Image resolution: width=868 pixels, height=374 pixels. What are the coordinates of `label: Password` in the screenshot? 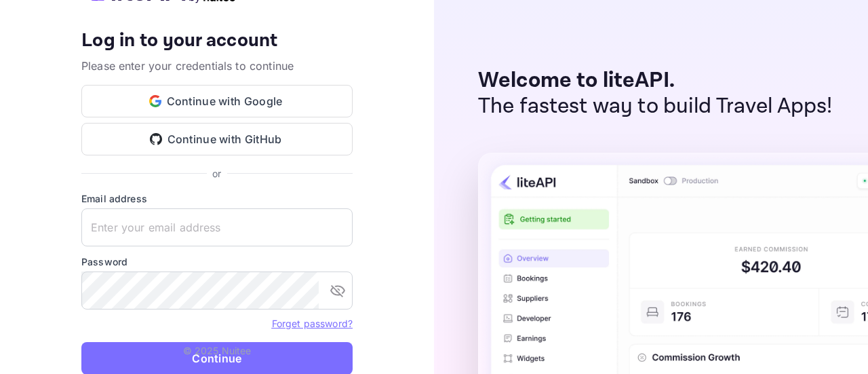 It's located at (217, 262).